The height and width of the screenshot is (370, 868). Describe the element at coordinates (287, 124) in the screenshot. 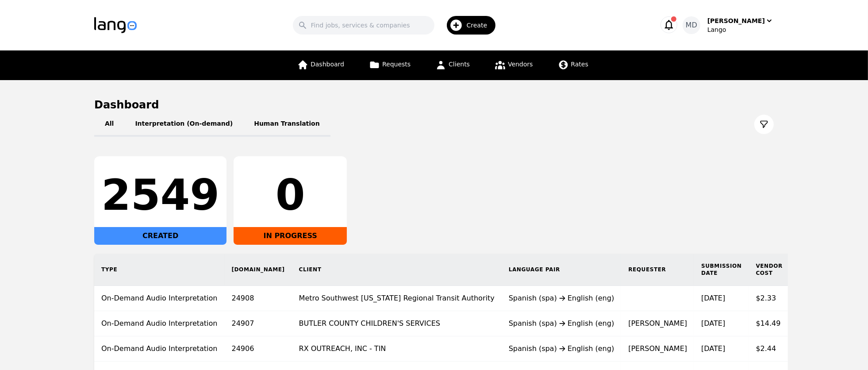

I see `button: Human Translation` at that location.